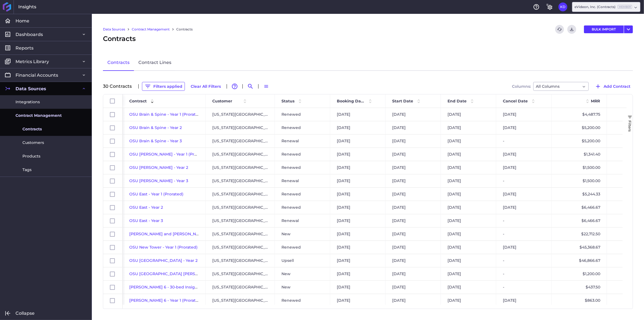  What do you see at coordinates (146, 221) in the screenshot?
I see `a: OSU East - Year 3` at bounding box center [146, 221].